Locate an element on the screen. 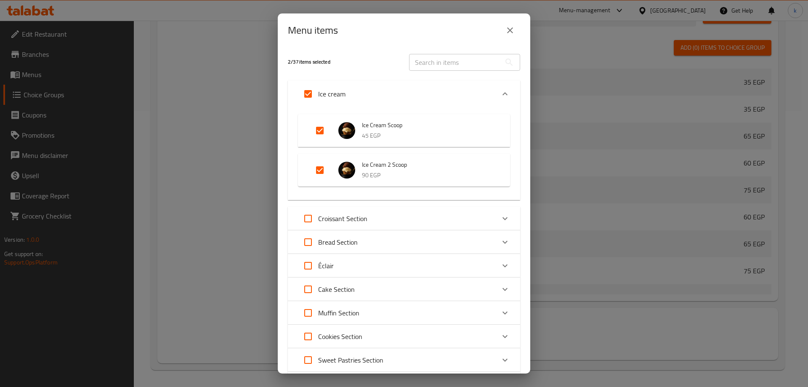 This screenshot has width=808, height=387. p: 45 EGP is located at coordinates (428, 136).